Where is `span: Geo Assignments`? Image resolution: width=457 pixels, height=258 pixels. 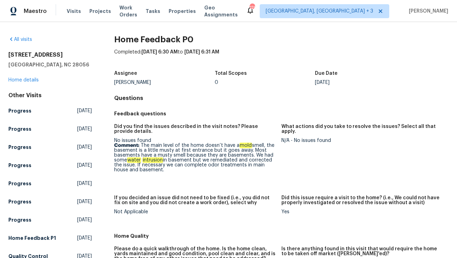 span: Geo Assignments is located at coordinates (221, 11).